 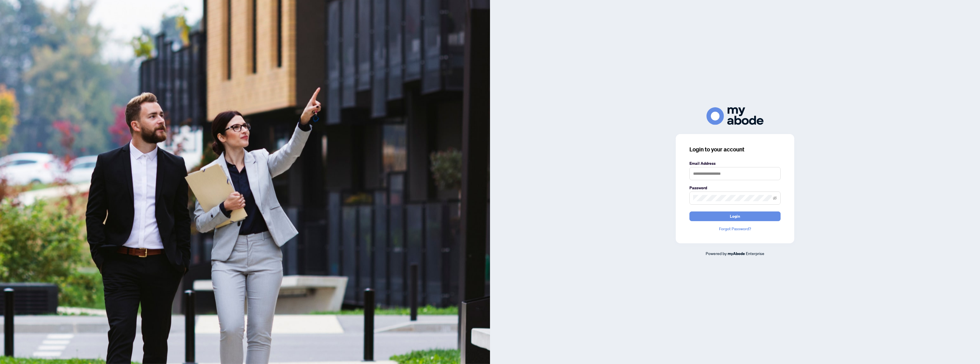 What do you see at coordinates (734, 216) in the screenshot?
I see `span: Login` at bounding box center [734, 216].